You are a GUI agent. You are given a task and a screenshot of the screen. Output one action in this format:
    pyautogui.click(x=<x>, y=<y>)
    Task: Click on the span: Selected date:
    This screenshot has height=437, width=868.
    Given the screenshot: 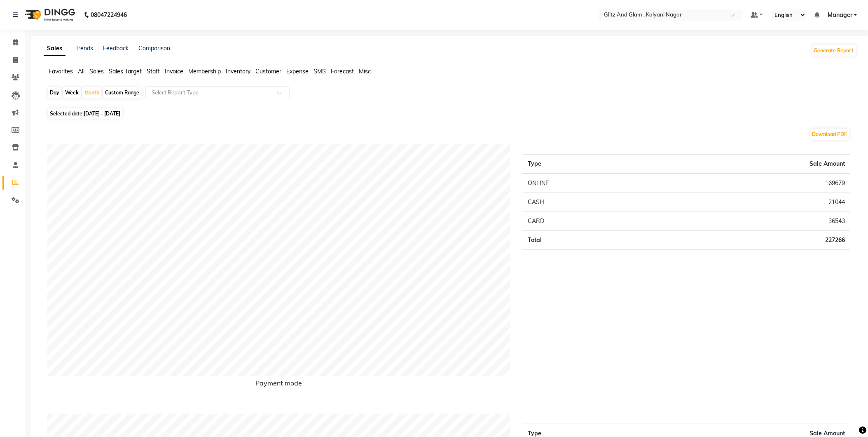 What is the action you would take?
    pyautogui.click(x=85, y=113)
    